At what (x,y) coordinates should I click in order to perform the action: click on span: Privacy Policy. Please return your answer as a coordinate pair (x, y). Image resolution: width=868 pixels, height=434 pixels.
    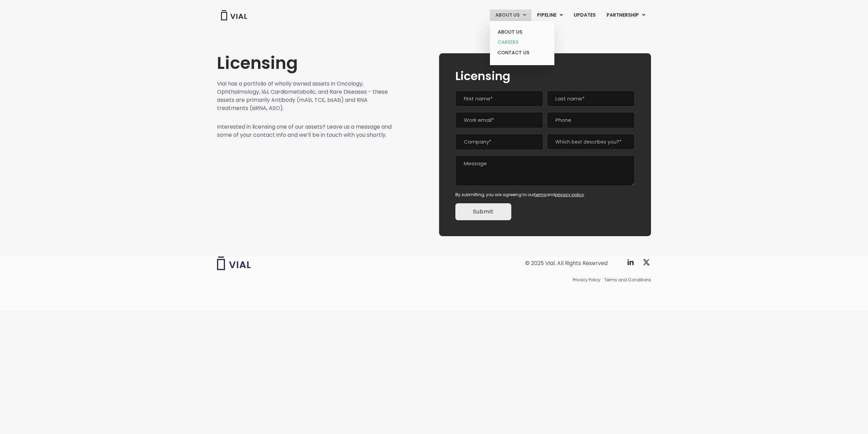
    Looking at the image, I should click on (587, 280).